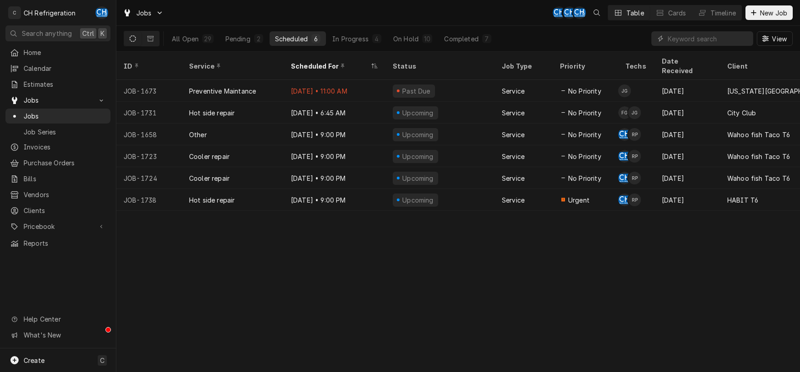  I want to click on a: Reports, so click(58, 243).